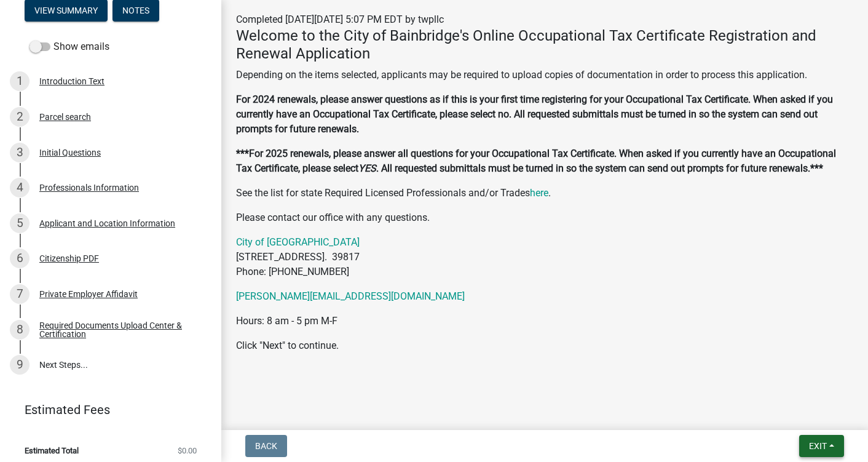 This screenshot has height=462, width=868. What do you see at coordinates (367, 167) in the screenshot?
I see `strong: YES` at bounding box center [367, 167].